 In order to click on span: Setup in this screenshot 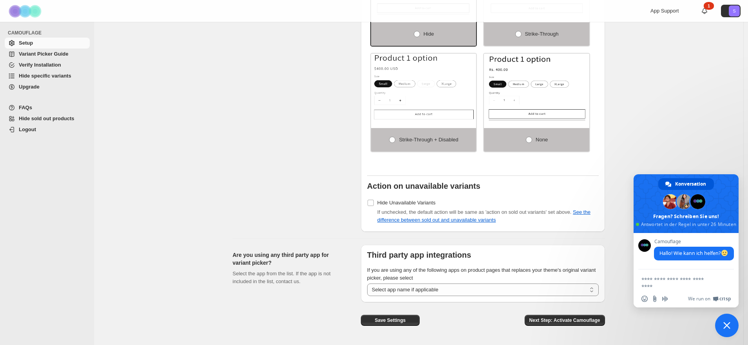, I will do `click(26, 43)`.